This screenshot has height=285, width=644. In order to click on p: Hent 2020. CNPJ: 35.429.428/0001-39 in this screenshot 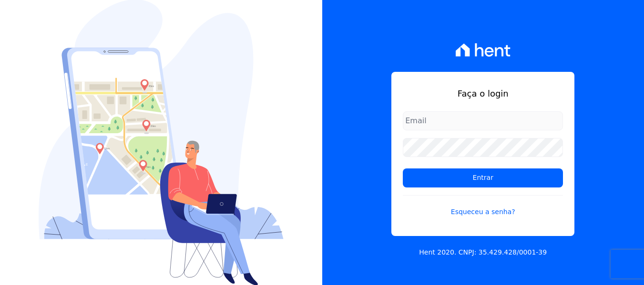, I will do `click(483, 252)`.